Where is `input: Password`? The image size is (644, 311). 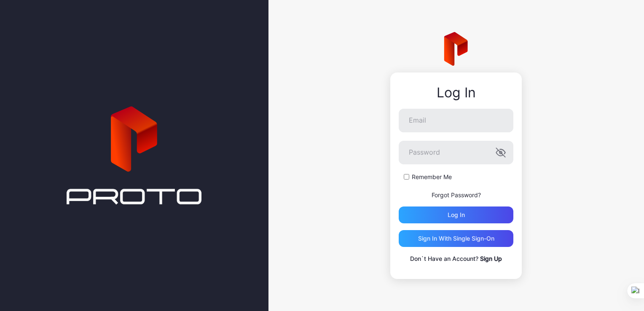 input: Password is located at coordinates (456, 152).